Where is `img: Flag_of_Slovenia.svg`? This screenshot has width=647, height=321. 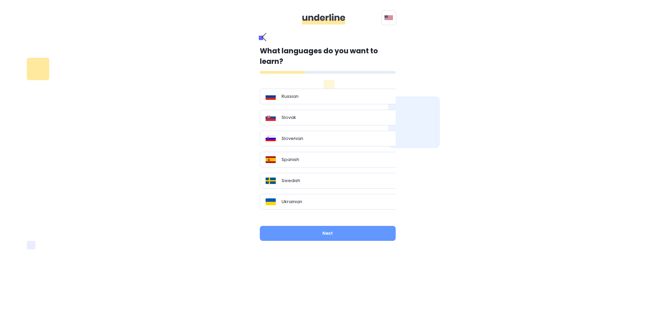 img: Flag_of_Slovenia.svg is located at coordinates (271, 138).